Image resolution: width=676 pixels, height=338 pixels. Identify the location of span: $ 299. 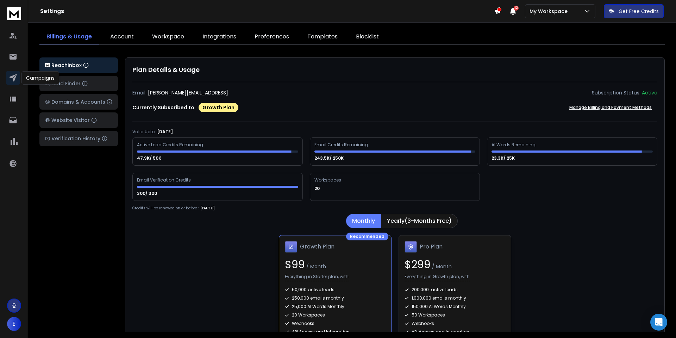
(418, 264).